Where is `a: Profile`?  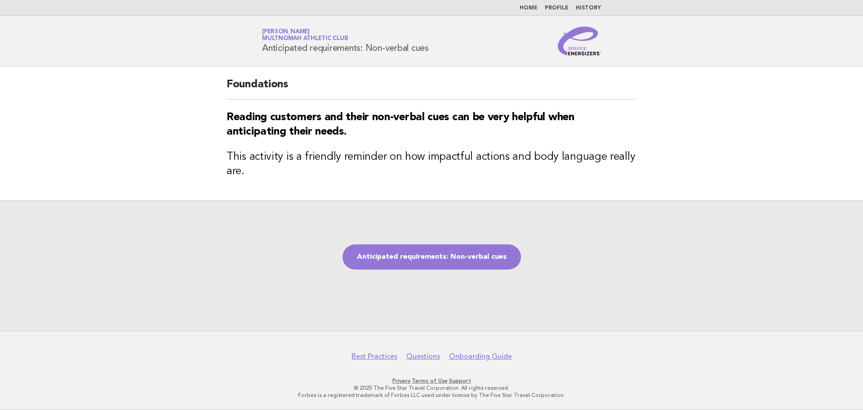 a: Profile is located at coordinates (557, 8).